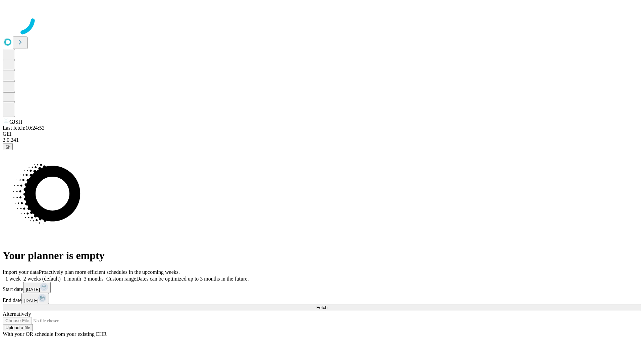  I want to click on span: With your OR schedule from your existing EHR, so click(54, 334).